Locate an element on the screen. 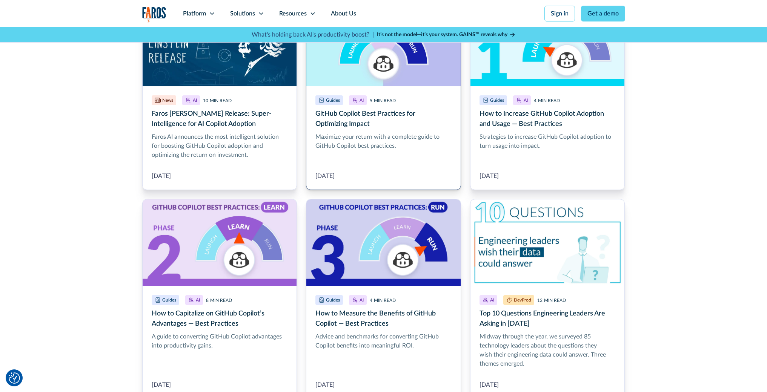 The height and width of the screenshot is (392, 767). img: A light blue illustration on a white banner of a man looking at a laptop screen surrounded by que... is located at coordinates (547, 243).